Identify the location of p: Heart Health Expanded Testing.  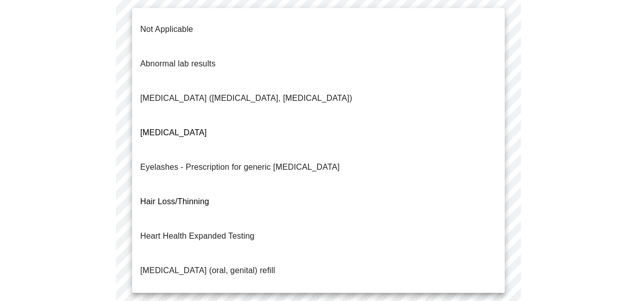
(197, 236).